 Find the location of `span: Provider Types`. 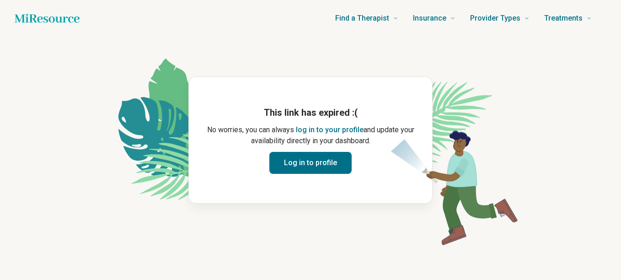

span: Provider Types is located at coordinates (495, 18).